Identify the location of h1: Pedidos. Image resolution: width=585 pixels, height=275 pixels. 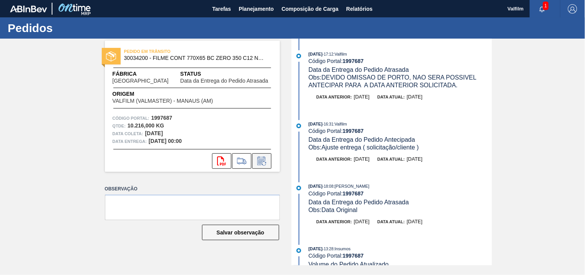
(76, 28).